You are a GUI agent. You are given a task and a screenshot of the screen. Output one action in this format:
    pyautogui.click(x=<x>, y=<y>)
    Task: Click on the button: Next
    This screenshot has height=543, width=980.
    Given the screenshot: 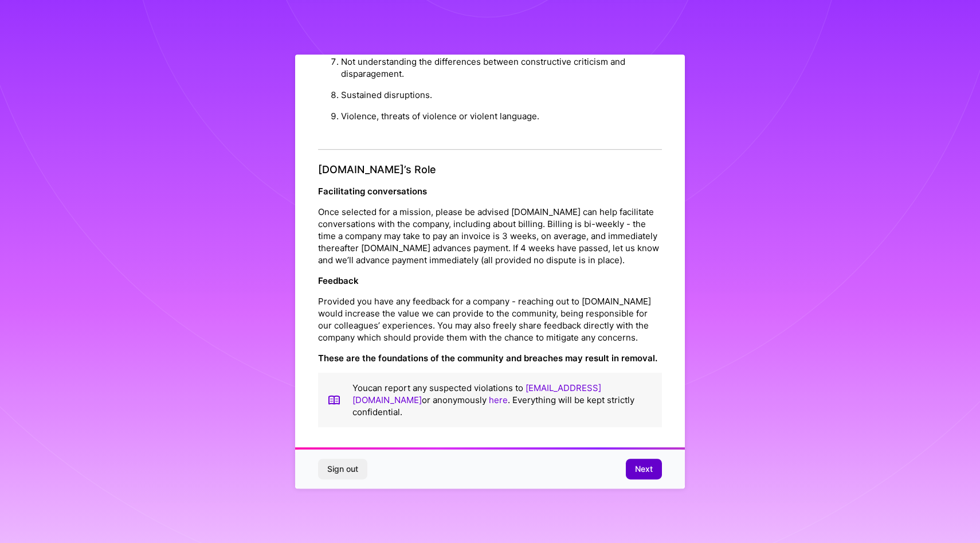 What is the action you would take?
    pyautogui.click(x=644, y=469)
    